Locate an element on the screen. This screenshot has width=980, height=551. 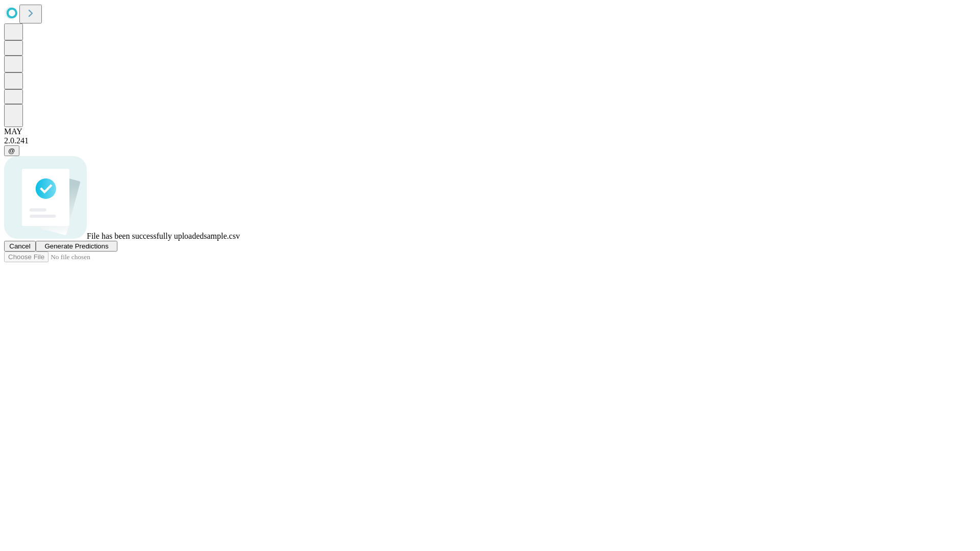
div: 2.0.241 is located at coordinates (490, 141).